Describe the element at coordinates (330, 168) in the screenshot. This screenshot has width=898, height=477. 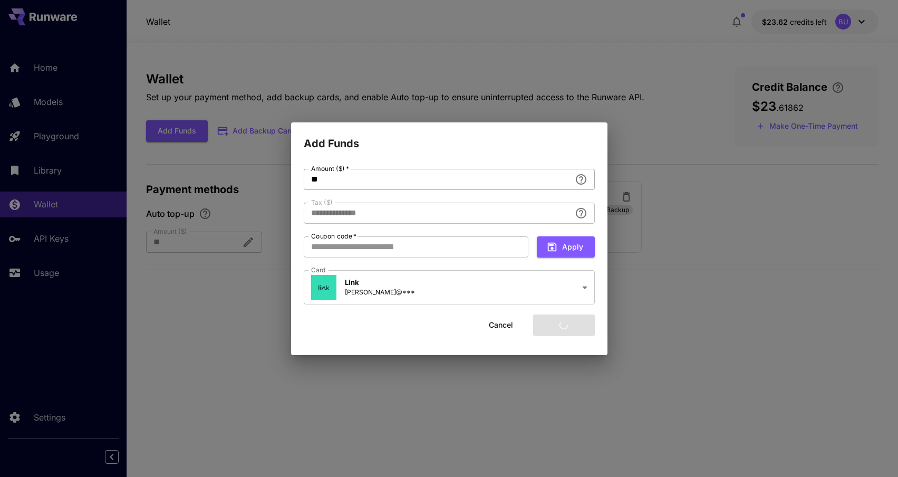
I see `label: Amount ($)` at that location.